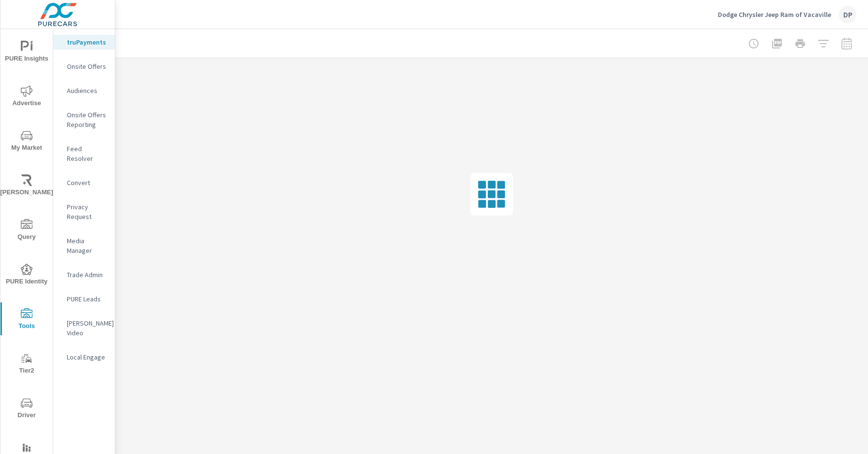  Describe the element at coordinates (26, 275) in the screenshot. I see `span: PURE Identity` at that location.